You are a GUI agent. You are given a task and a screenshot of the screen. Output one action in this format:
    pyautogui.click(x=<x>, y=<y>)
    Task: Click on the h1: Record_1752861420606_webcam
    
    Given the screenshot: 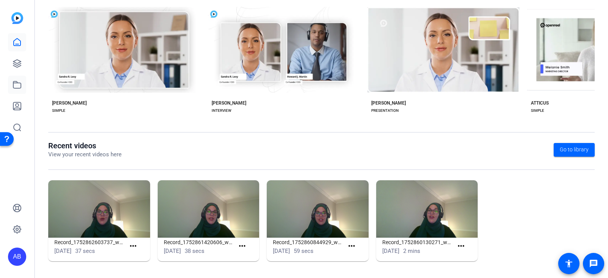 What is the action you would take?
    pyautogui.click(x=199, y=242)
    